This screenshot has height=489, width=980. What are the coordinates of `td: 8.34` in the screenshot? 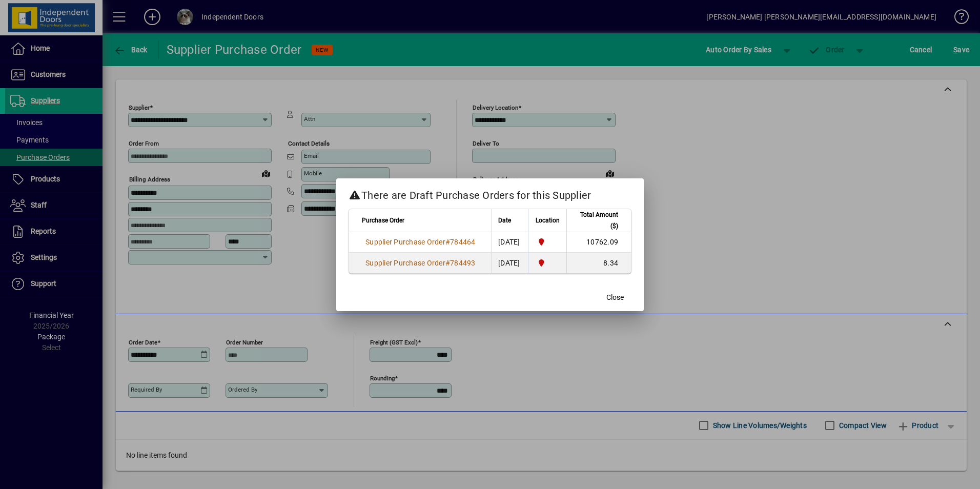 It's located at (599, 263).